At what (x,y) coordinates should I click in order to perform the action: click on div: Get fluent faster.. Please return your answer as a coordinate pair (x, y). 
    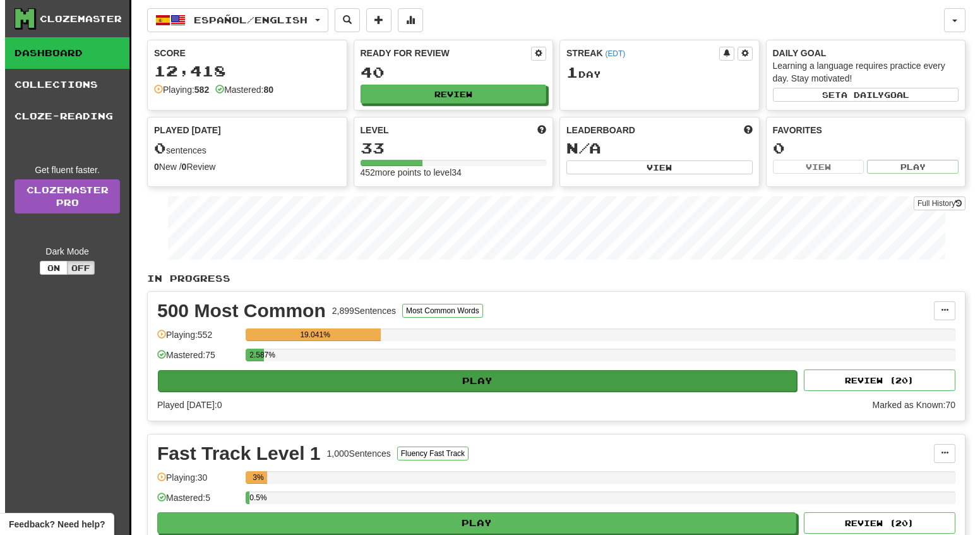
    Looking at the image, I should click on (67, 170).